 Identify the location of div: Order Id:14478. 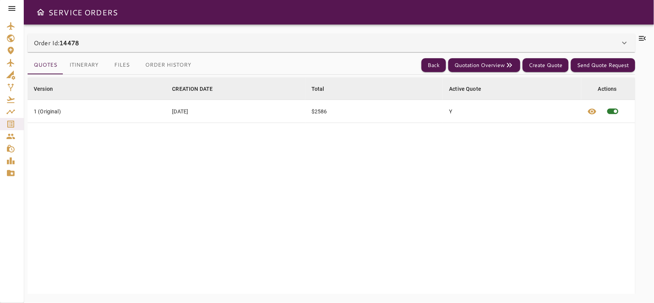
(331, 43).